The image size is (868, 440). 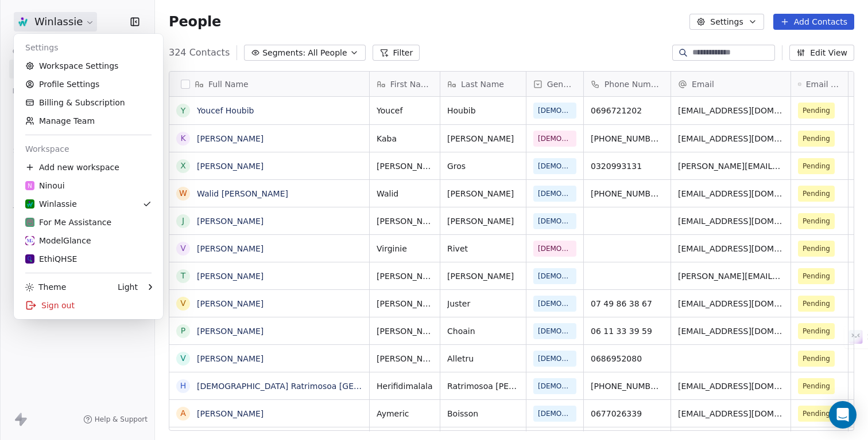 What do you see at coordinates (30, 241) in the screenshot?
I see `img: Group%2011.png` at bounding box center [30, 241].